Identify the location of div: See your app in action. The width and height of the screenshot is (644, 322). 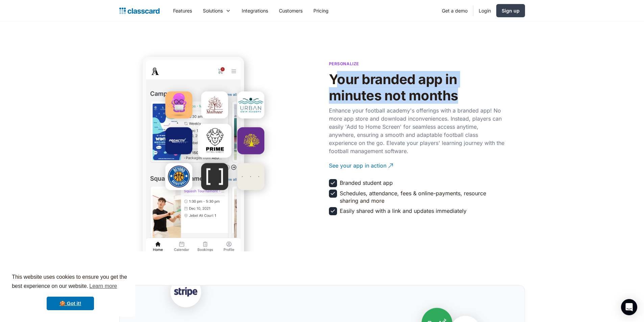
(357, 163).